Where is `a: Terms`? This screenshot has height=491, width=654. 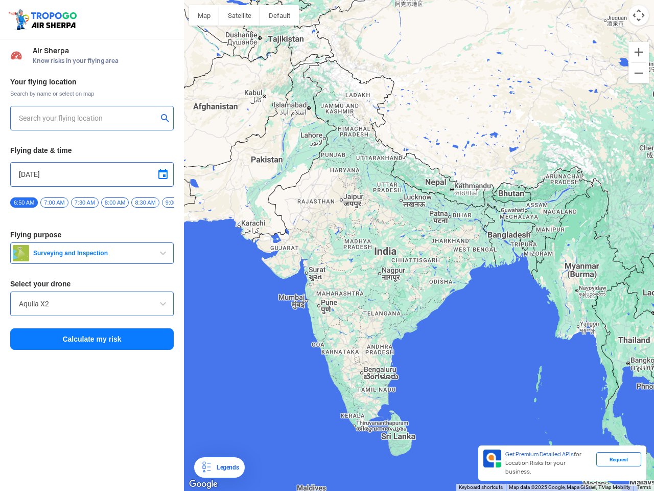
a: Terms is located at coordinates (644, 486).